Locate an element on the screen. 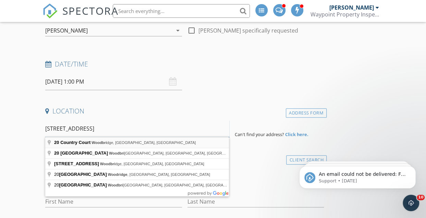 The width and height of the screenshot is (426, 218). h4: Location is located at coordinates (184, 111).